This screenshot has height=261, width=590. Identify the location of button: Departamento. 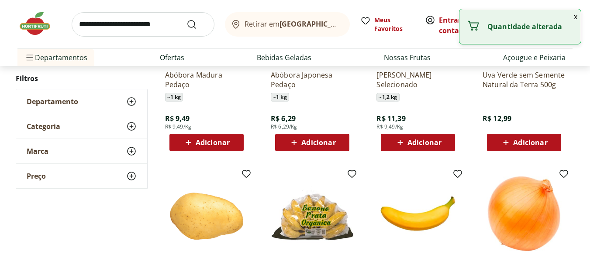
(82, 102).